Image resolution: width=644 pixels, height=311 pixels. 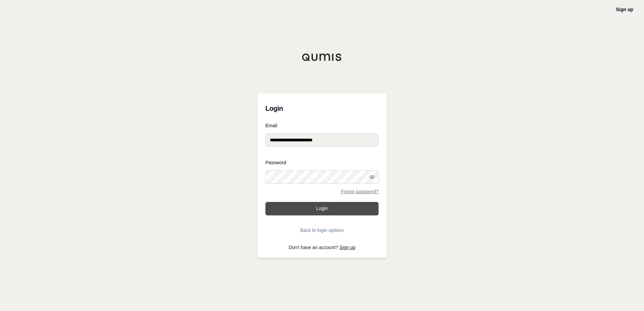 What do you see at coordinates (322, 230) in the screenshot?
I see `button: Back to login options` at bounding box center [322, 230].